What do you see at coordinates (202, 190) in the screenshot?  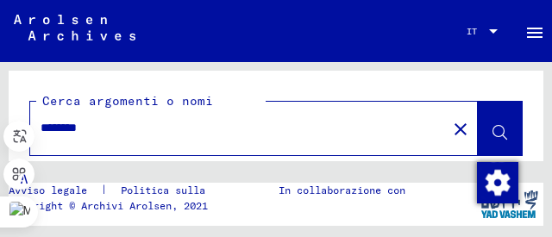 I see `font: Politica sulla riservatezza` at bounding box center [202, 190].